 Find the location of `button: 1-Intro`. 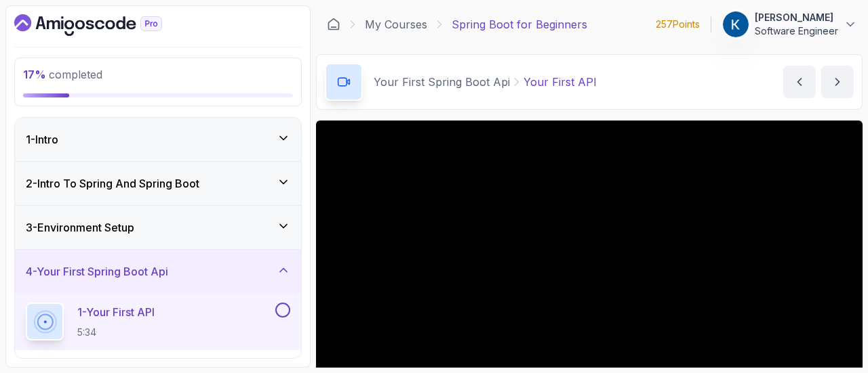

button: 1-Intro is located at coordinates (158, 139).